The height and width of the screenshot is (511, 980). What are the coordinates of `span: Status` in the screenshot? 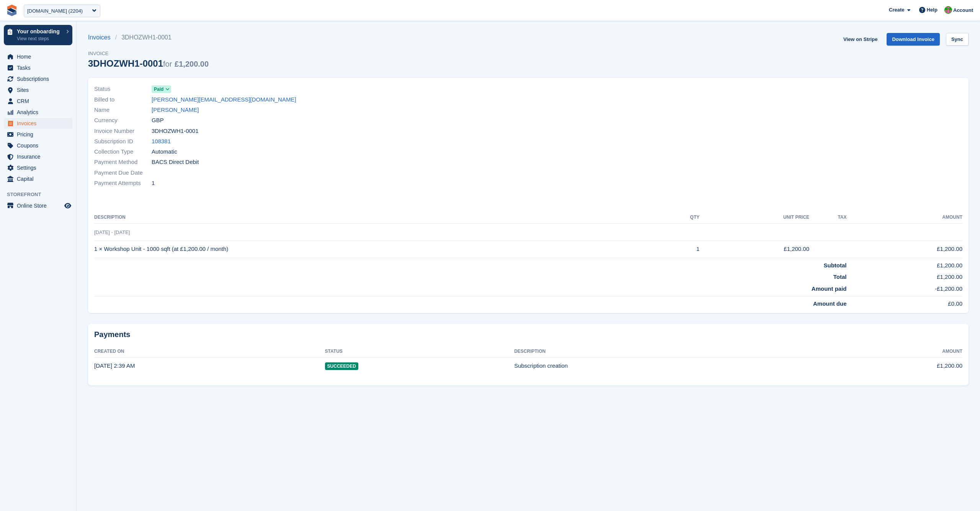 It's located at (123, 89).